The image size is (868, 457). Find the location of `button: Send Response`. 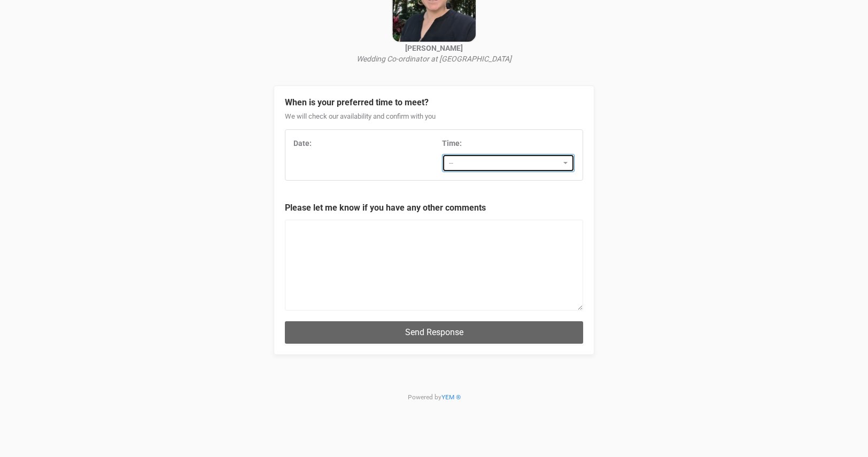

button: Send Response is located at coordinates (434, 332).